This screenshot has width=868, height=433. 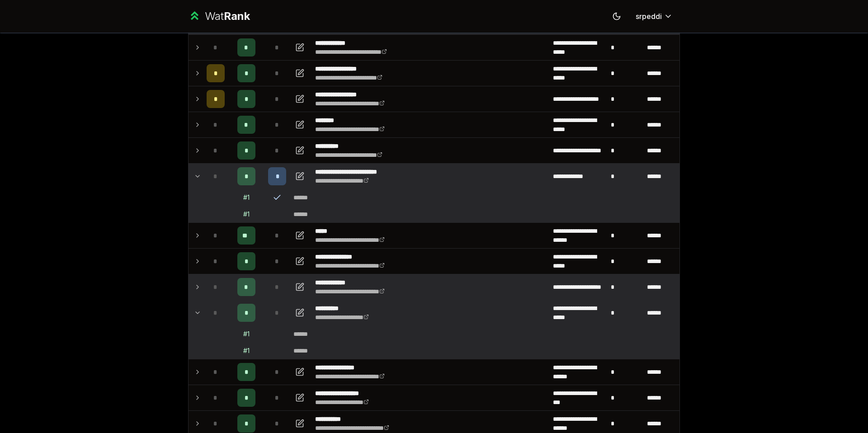 What do you see at coordinates (237, 16) in the screenshot?
I see `span: Rank` at bounding box center [237, 16].